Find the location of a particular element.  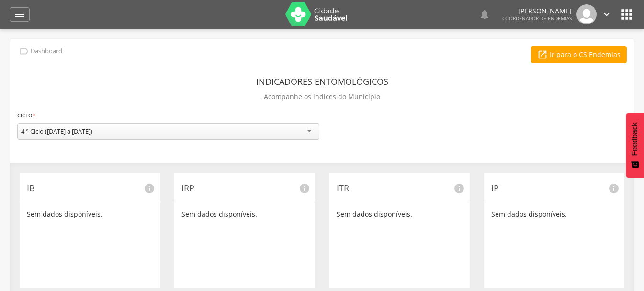

label: Ciclo is located at coordinates (26, 116).